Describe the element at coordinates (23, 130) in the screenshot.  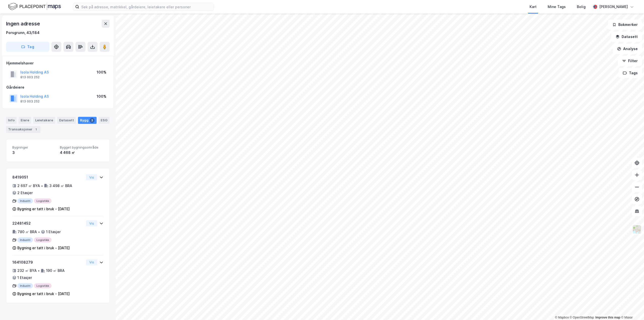
I see `div: Transaksjoner` at that location.